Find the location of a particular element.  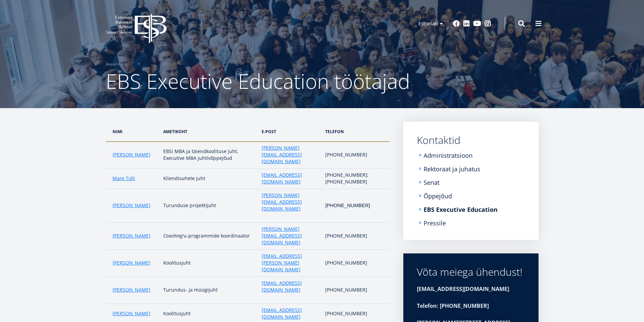

a: Õppejõud is located at coordinates (438, 196).